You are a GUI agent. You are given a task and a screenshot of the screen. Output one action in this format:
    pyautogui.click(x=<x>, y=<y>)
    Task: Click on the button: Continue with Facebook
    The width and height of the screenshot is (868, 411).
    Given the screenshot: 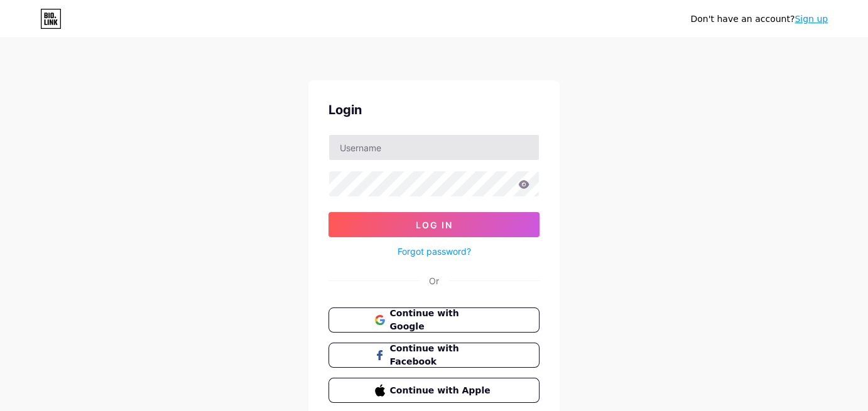 What is the action you would take?
    pyautogui.click(x=434, y=356)
    